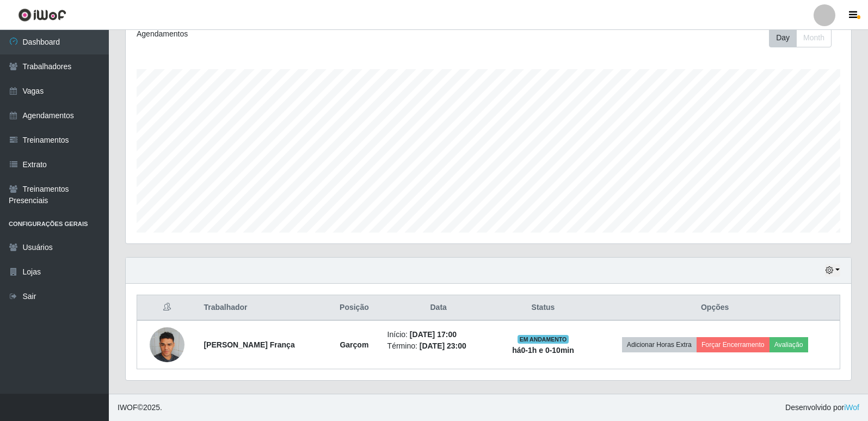  I want to click on button: Day, so click(783, 38).